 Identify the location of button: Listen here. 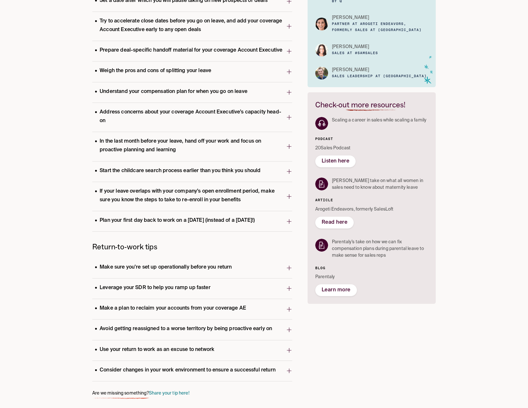
(335, 161).